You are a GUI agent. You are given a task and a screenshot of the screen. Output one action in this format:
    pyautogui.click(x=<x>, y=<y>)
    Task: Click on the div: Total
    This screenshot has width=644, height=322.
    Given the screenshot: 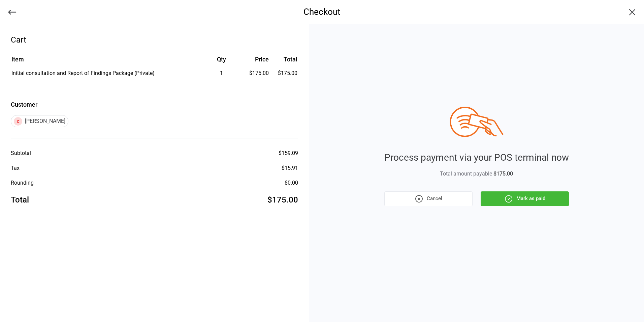 What is the action you would take?
    pyautogui.click(x=20, y=200)
    